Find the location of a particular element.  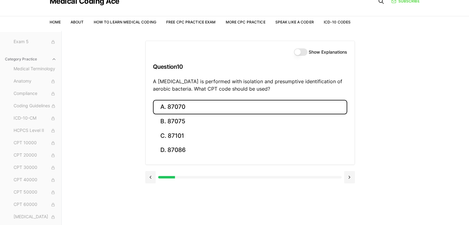

a: Home is located at coordinates (55, 22).